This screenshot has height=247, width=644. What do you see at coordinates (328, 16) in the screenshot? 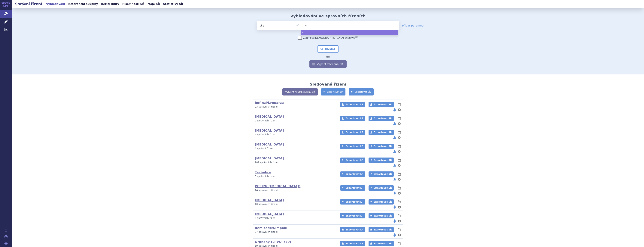
I see `h2: Vyhledávání ve správních řízeních` at bounding box center [328, 16].